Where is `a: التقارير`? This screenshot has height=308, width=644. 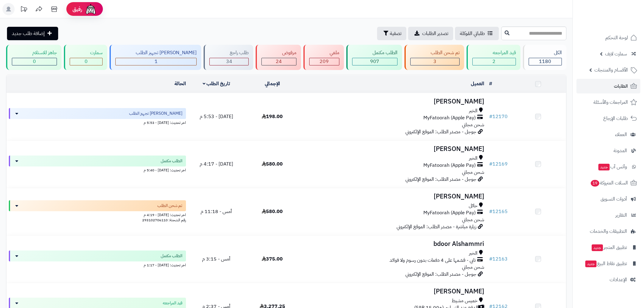
a: التقارير is located at coordinates (609, 215).